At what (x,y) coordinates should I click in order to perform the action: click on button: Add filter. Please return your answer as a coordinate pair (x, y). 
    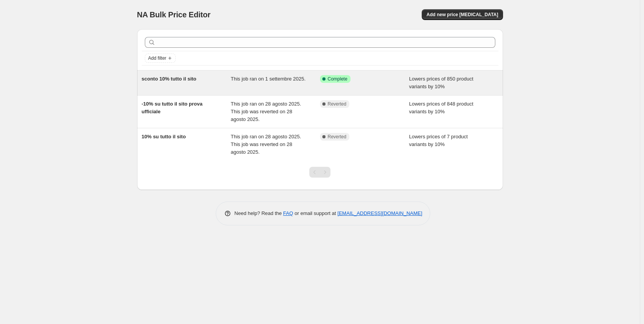
    Looking at the image, I should click on (160, 58).